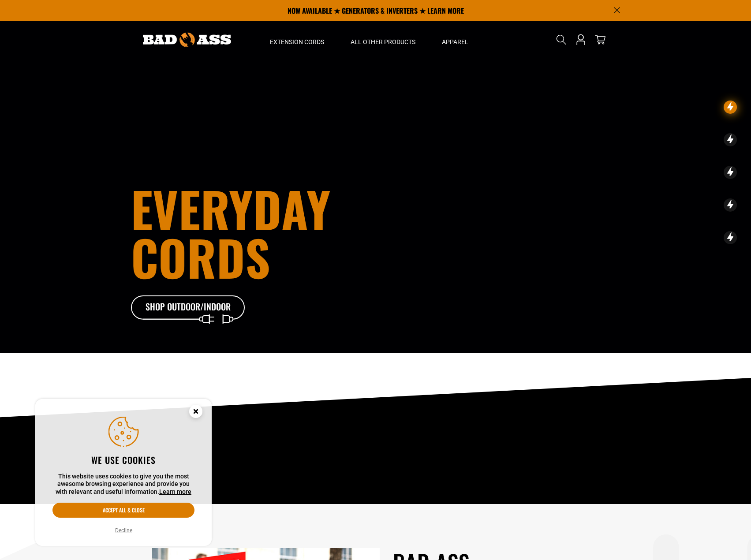 This screenshot has height=560, width=751. I want to click on a: Learn more, so click(175, 491).